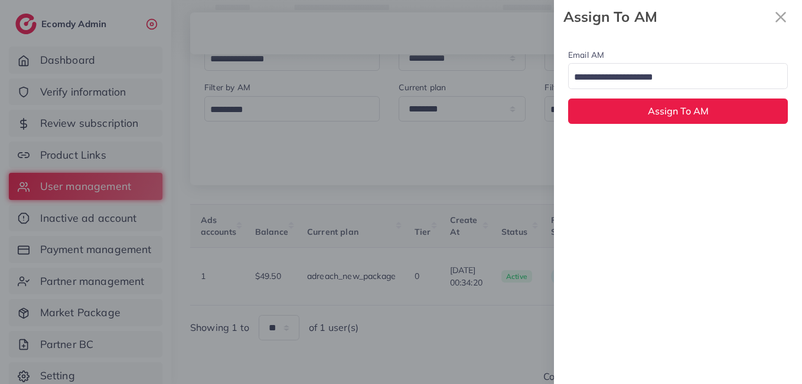 This screenshot has height=384, width=802. Describe the element at coordinates (671, 77) in the screenshot. I see `input: Search for option` at that location.